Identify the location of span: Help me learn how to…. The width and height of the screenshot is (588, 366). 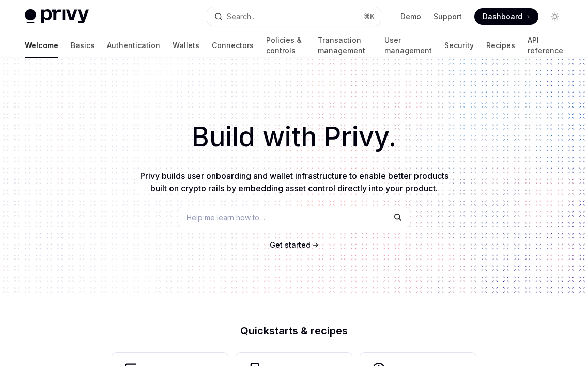
(226, 217).